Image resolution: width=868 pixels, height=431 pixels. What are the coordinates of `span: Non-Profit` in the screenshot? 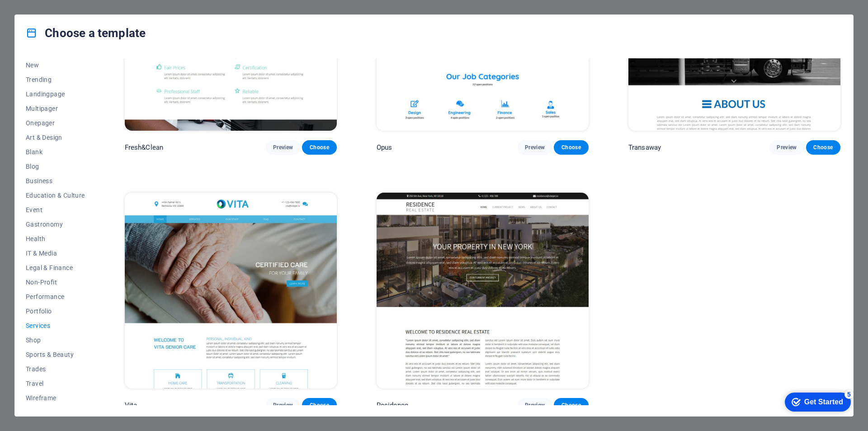 It's located at (55, 282).